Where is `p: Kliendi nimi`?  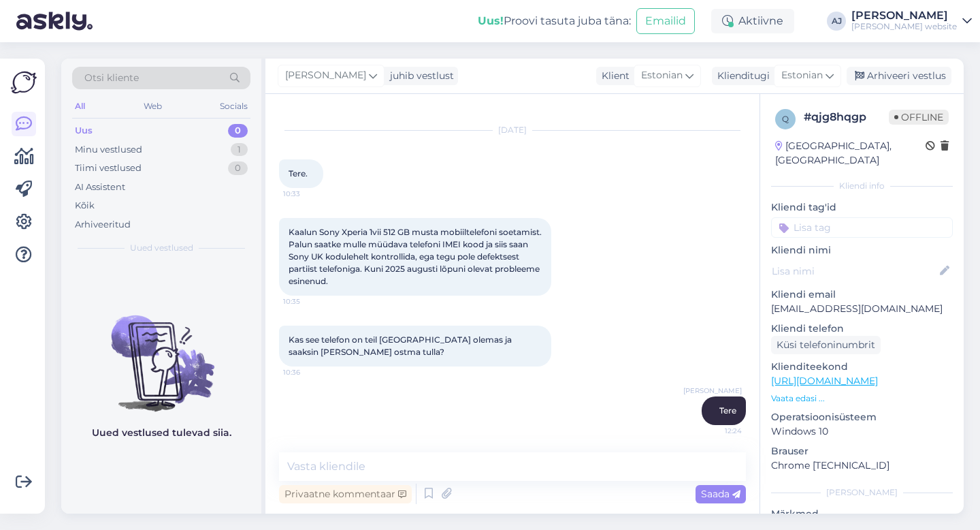
p: Kliendi nimi is located at coordinates (862, 250).